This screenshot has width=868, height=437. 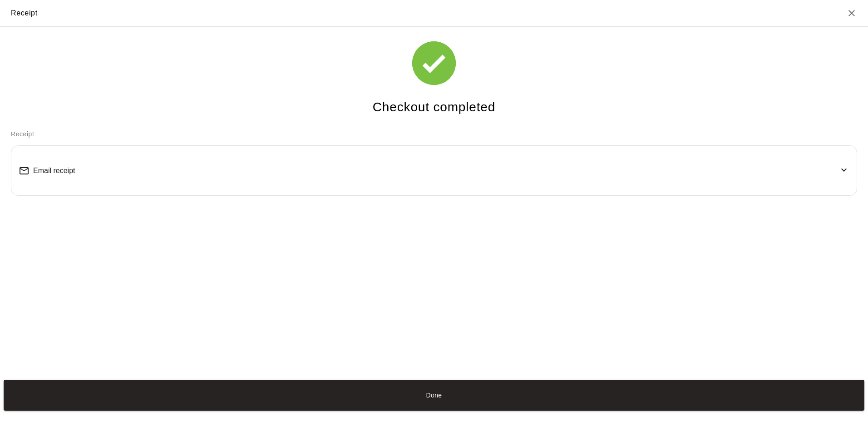 What do you see at coordinates (852, 13) in the screenshot?
I see `button: Close` at bounding box center [852, 13].